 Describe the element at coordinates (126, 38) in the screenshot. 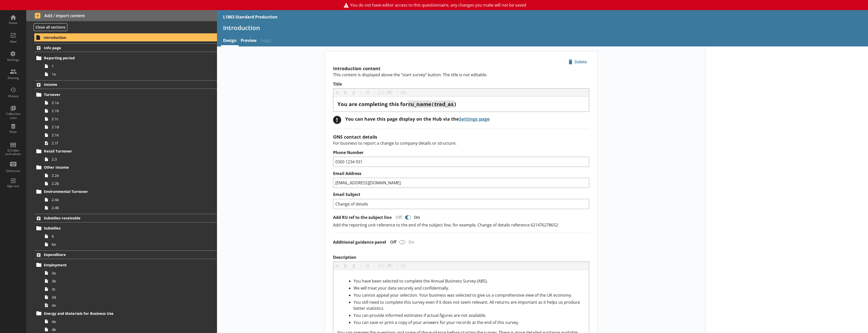

I see `a: Introduction` at that location.